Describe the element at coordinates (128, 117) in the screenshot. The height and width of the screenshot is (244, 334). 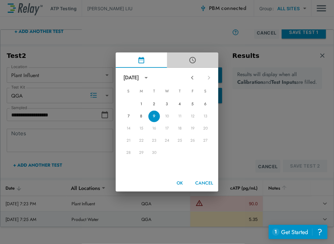
I see `button: 7` at that location.